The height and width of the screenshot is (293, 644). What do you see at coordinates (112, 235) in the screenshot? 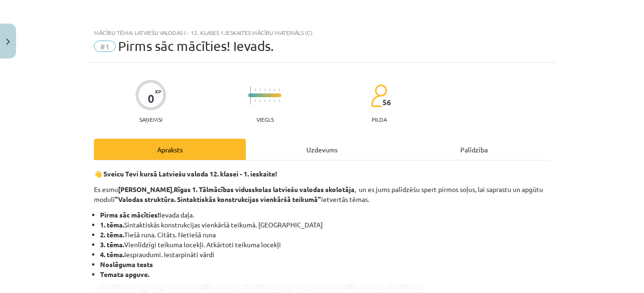
I see `strong: 2. tēma.` at bounding box center [112, 235].